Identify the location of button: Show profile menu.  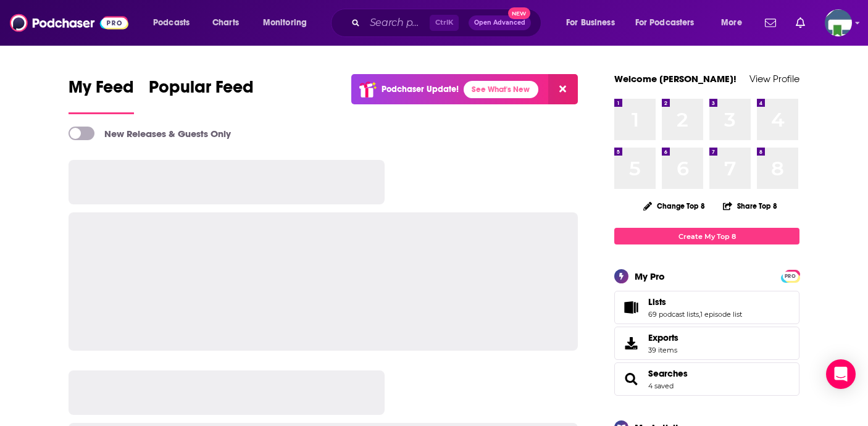
(839, 23).